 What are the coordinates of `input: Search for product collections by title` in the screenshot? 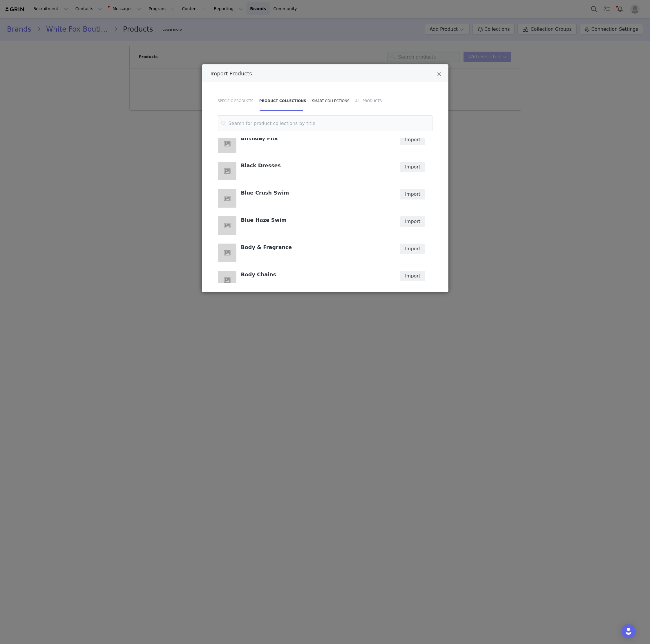 It's located at (325, 123).